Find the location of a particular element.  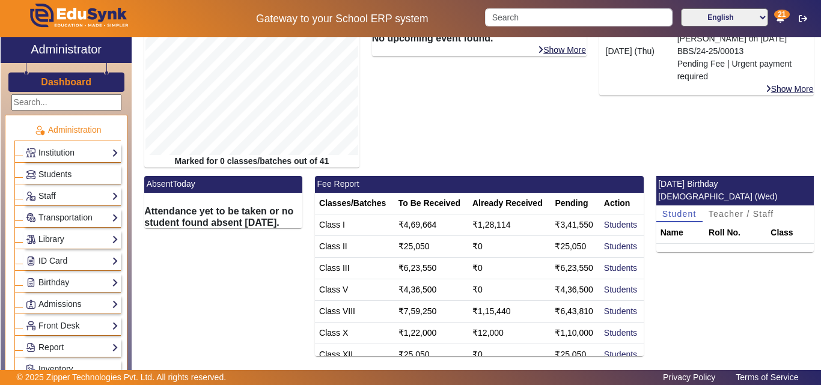

a: Privacy Policy is located at coordinates (689, 377).